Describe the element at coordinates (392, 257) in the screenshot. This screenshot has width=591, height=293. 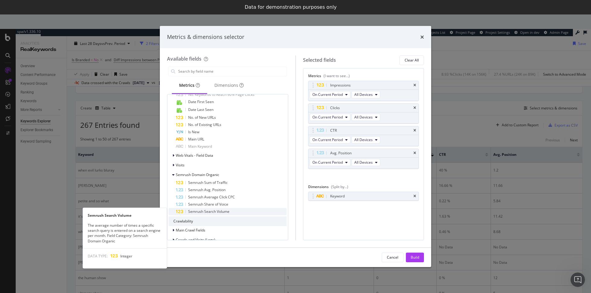
I see `button: Cancel` at that location.